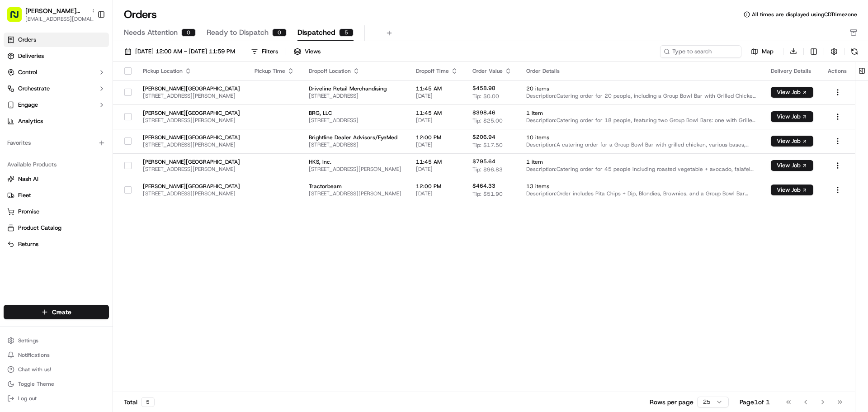 Image resolution: width=868 pixels, height=412 pixels. I want to click on span: Toggle Theme, so click(36, 384).